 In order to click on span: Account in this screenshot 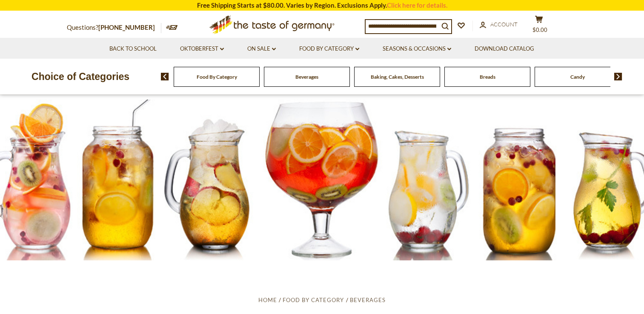, I will do `click(504, 24)`.